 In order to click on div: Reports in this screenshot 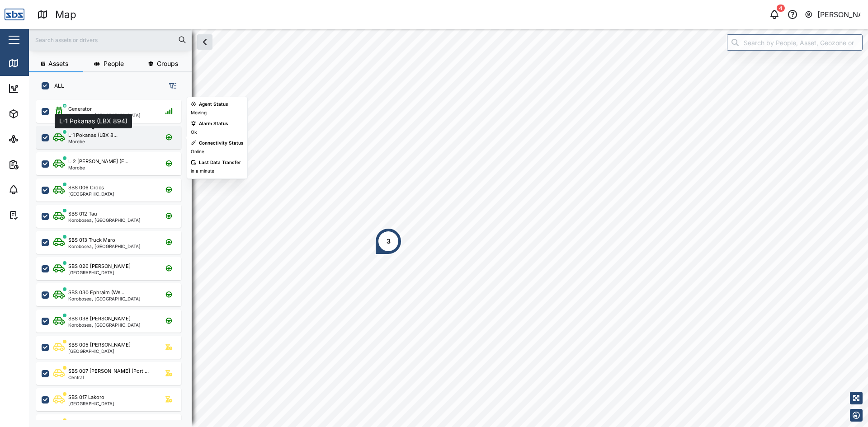, I will do `click(39, 164)`.